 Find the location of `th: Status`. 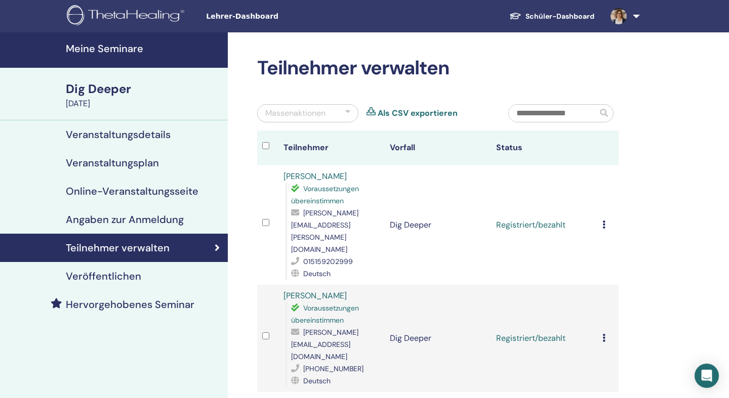

th: Status is located at coordinates (544, 148).